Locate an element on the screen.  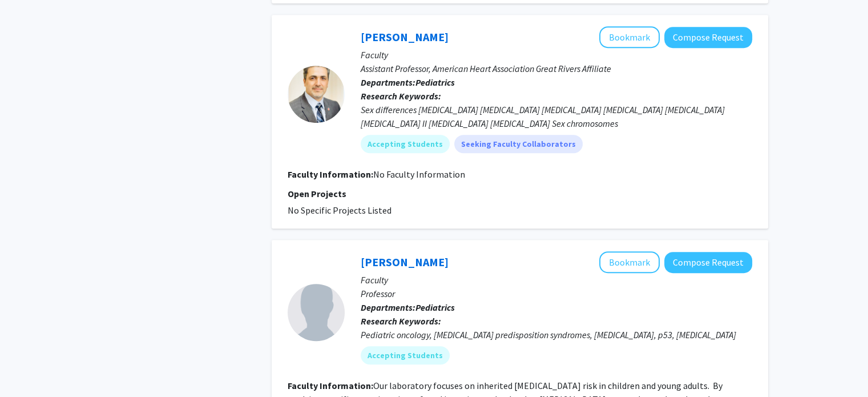
span: No Faculty Information is located at coordinates (419, 174).